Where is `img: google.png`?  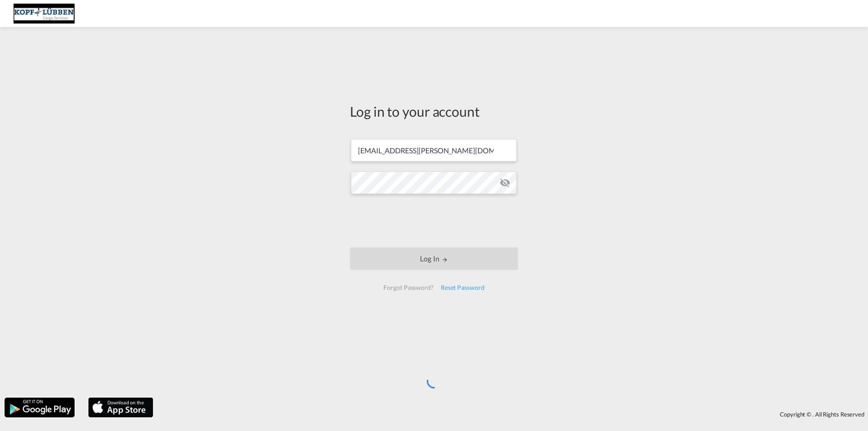 img: google.png is located at coordinates (39, 407).